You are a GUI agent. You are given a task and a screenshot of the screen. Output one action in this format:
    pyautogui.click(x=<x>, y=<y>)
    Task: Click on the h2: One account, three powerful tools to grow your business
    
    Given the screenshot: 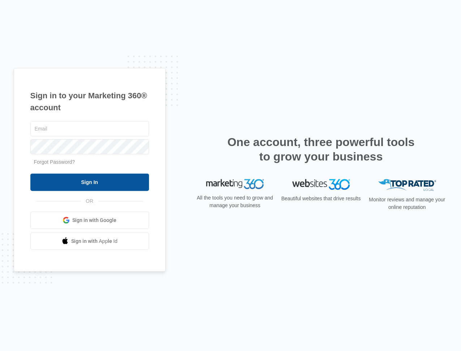 What is the action you would take?
    pyautogui.click(x=321, y=149)
    